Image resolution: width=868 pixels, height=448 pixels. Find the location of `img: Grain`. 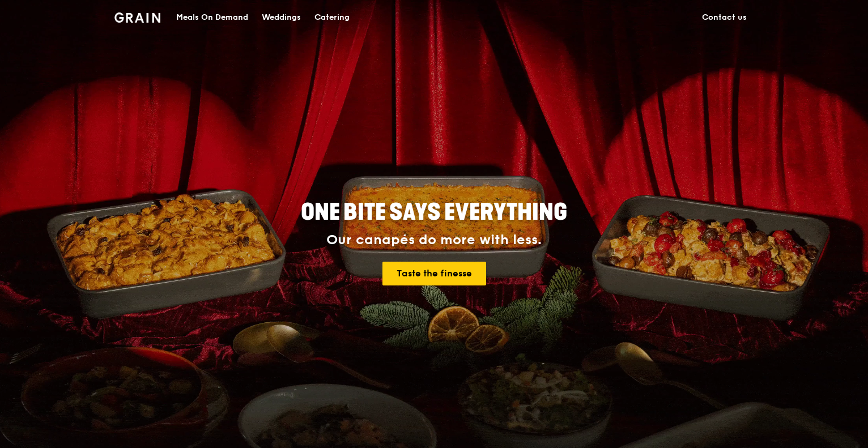

img: Grain is located at coordinates (137, 18).